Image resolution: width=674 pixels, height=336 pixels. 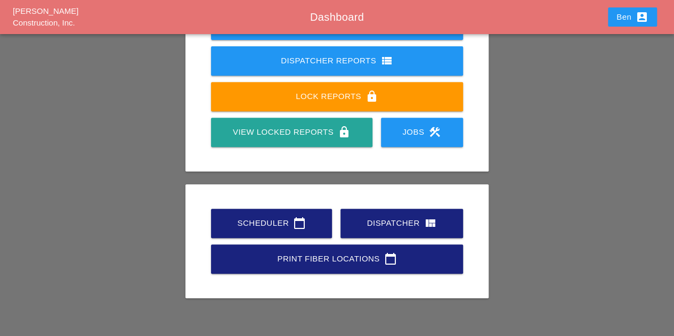 I want to click on div: Dispatcher Reports, so click(x=337, y=61).